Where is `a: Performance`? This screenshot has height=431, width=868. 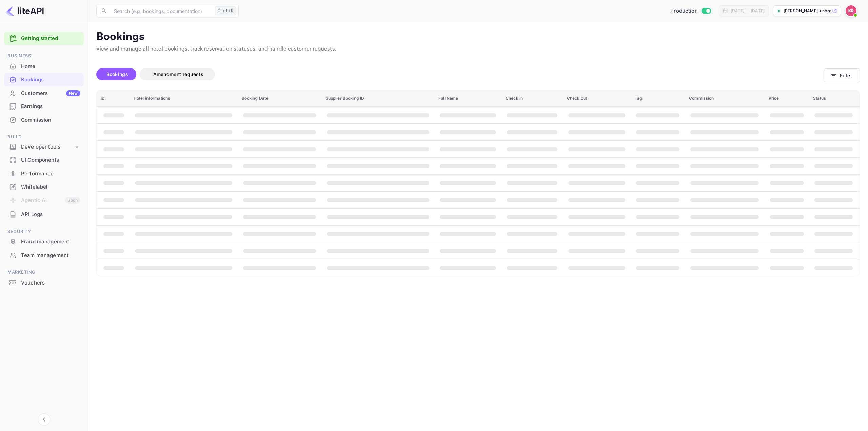 a: Performance is located at coordinates (44, 173).